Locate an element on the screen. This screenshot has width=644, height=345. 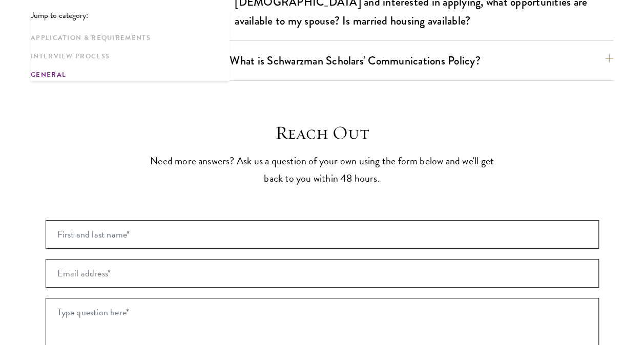
p: Need more answers? Ask us a question of your own using the form below and we'll get back to you w... is located at coordinates (322, 170).